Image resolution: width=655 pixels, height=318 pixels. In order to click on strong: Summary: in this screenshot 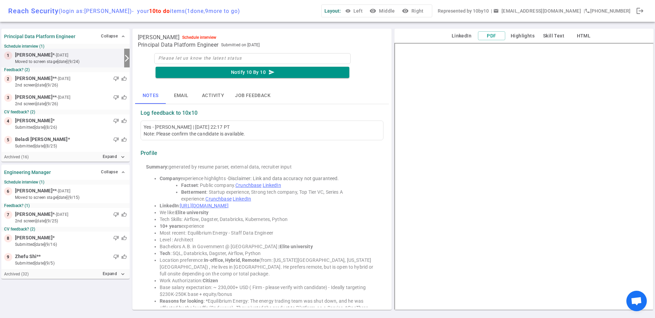, I will do `click(157, 167)`.